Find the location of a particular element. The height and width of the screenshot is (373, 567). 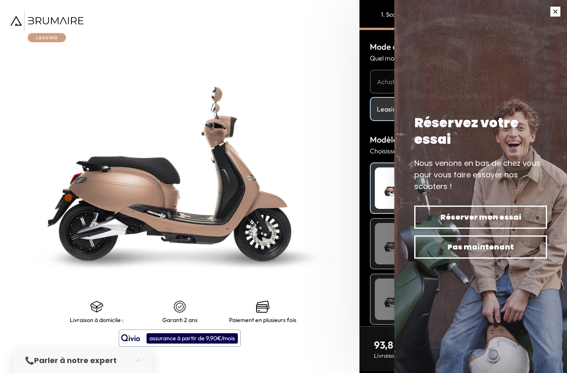

h3: Mode de paiement is located at coordinates (463, 47).